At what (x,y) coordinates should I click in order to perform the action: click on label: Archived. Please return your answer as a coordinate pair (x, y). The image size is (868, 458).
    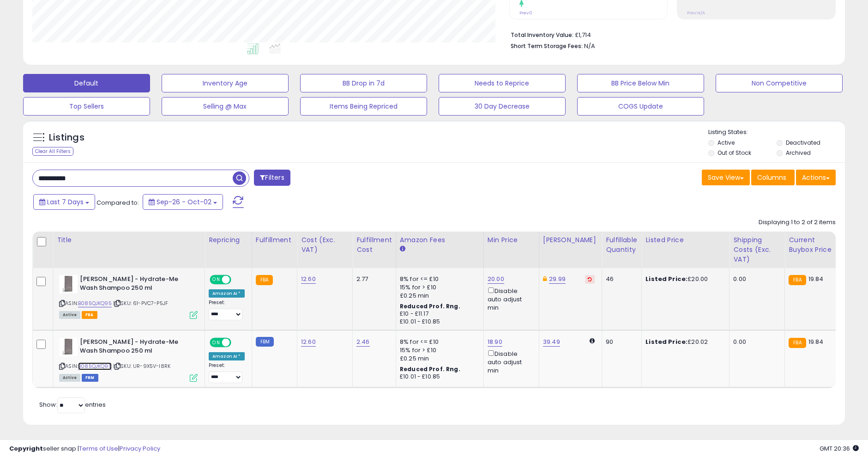
    Looking at the image, I should click on (798, 152).